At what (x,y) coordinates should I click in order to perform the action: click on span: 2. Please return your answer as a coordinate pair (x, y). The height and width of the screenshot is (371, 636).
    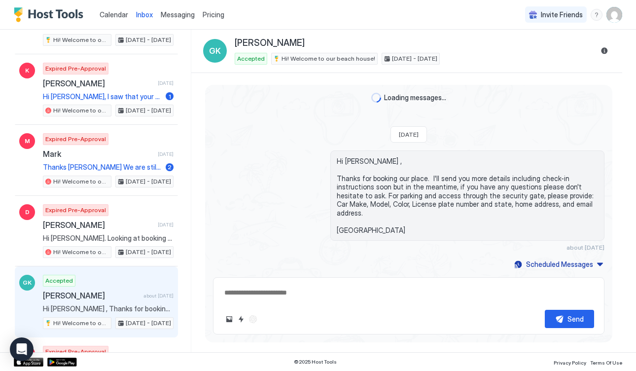
    Looking at the image, I should click on (170, 167).